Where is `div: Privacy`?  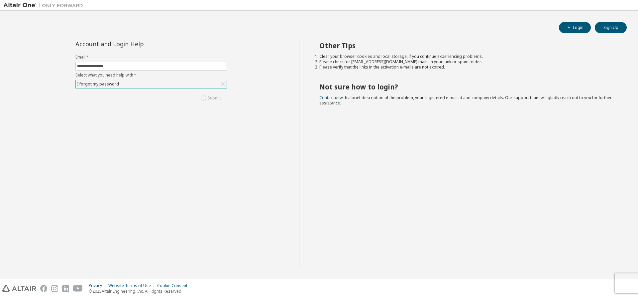
div: Privacy is located at coordinates (98, 286).